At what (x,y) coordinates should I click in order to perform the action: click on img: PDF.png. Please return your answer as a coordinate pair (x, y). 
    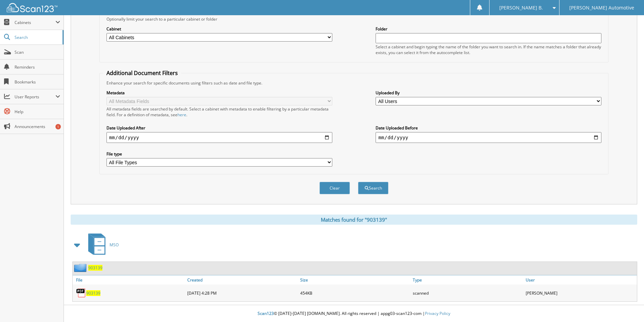
    Looking at the image, I should click on (81, 293).